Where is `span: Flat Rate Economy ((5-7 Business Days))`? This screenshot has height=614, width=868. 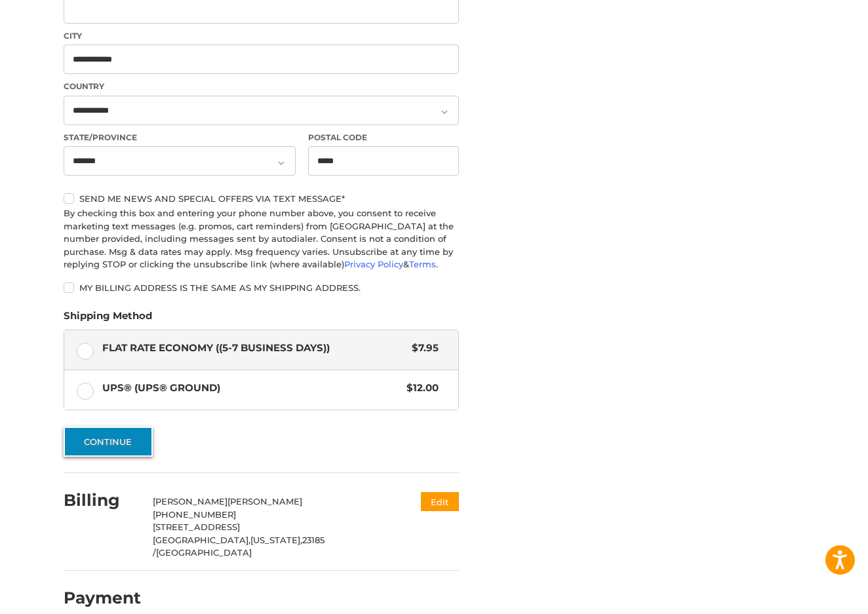 span: Flat Rate Economy ((5-7 Business Days)) is located at coordinates (253, 348).